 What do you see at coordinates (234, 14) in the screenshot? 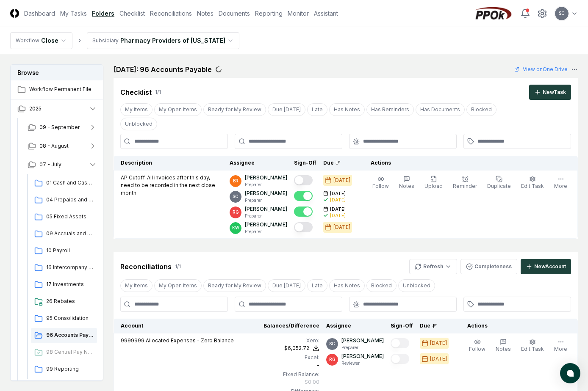
I see `a: Documents` at bounding box center [234, 14].